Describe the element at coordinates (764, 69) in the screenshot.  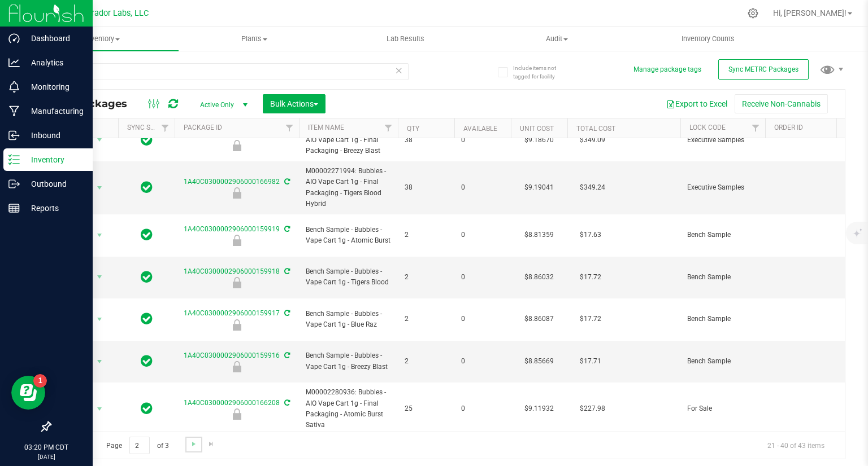
I see `span: Sync METRC Packages` at that location.